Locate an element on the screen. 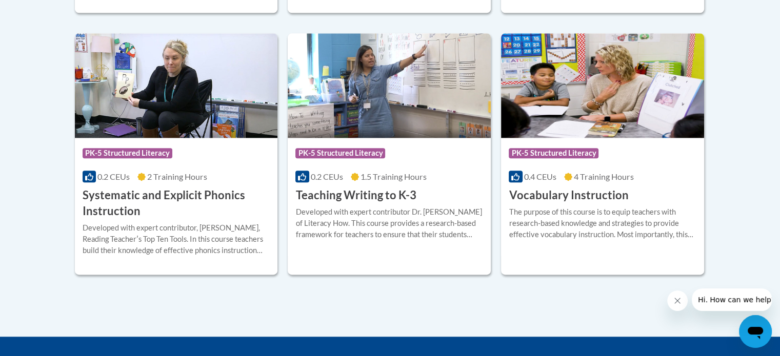  span: 2 Training Hours is located at coordinates (177, 176).